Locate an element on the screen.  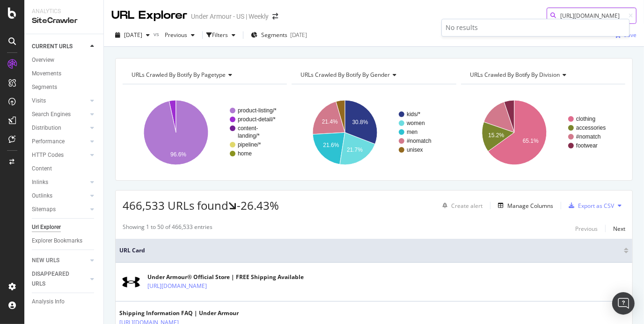
a: DISAPPEARED URLS is located at coordinates (59, 279).